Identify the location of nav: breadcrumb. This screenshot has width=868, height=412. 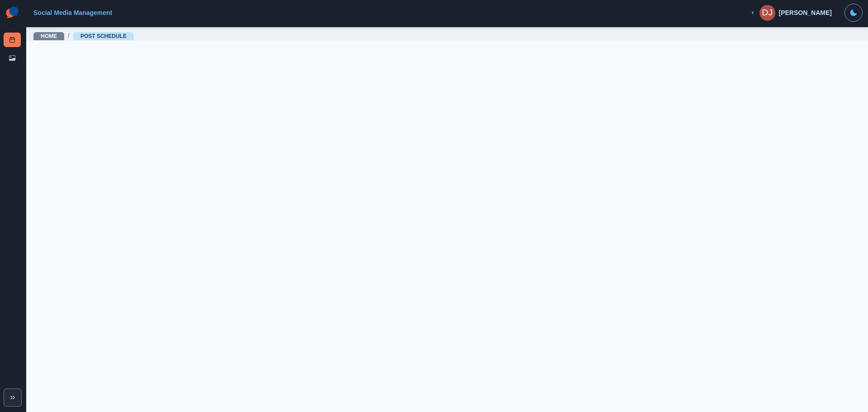
(84, 35).